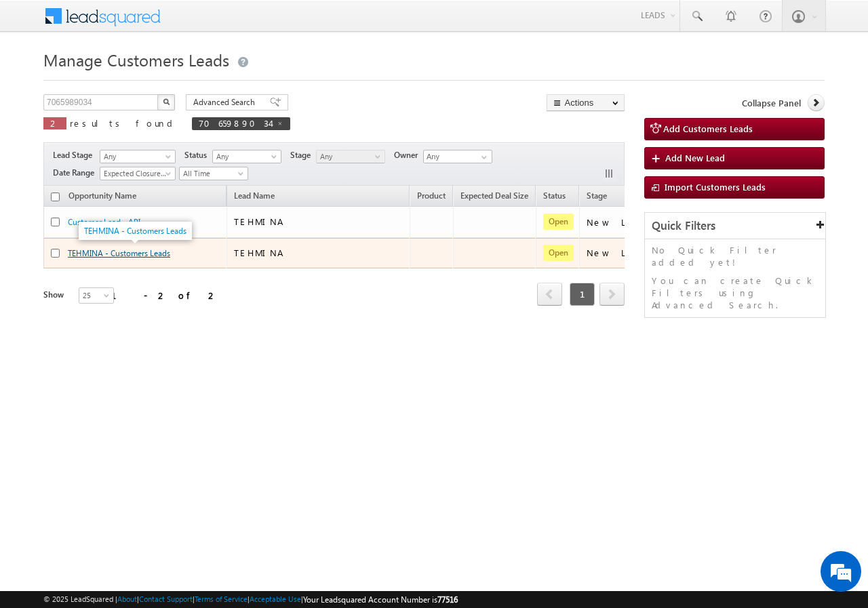 Image resolution: width=868 pixels, height=608 pixels. I want to click on span: Collapse Panel, so click(771, 103).